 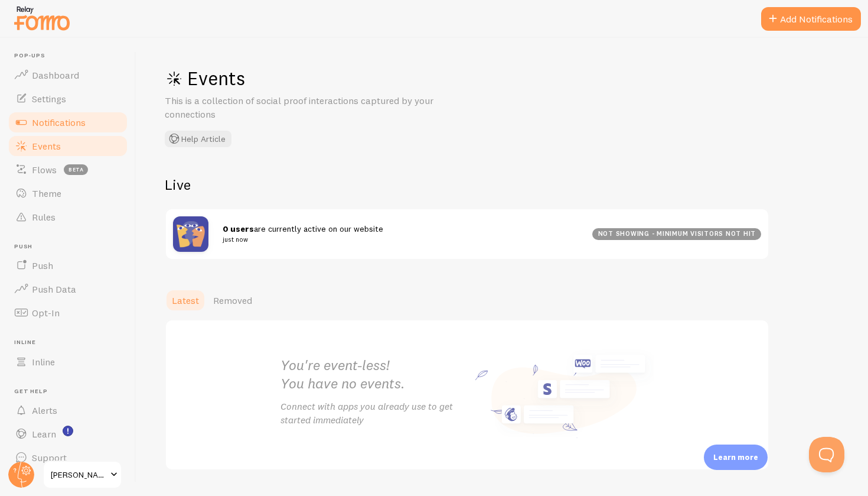 I want to click on svg: <p>Watch New Feature Tutorials!</p>, so click(x=68, y=431).